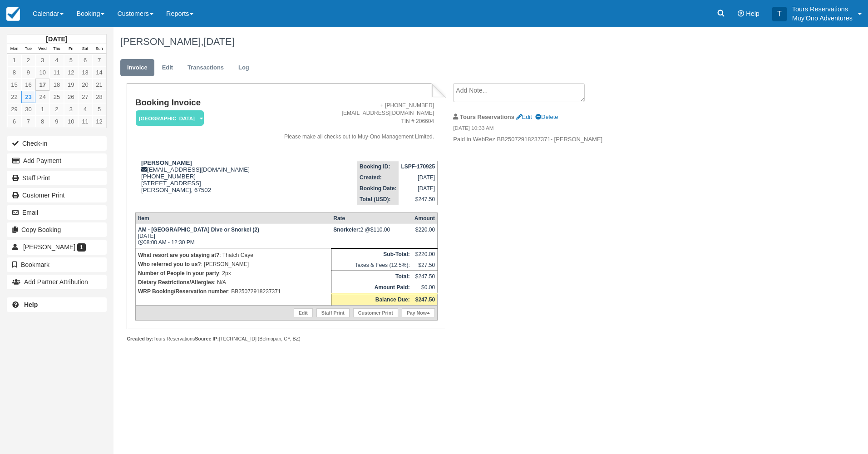 Image resolution: width=868 pixels, height=454 pixels. I want to click on th: Total:, so click(371, 276).